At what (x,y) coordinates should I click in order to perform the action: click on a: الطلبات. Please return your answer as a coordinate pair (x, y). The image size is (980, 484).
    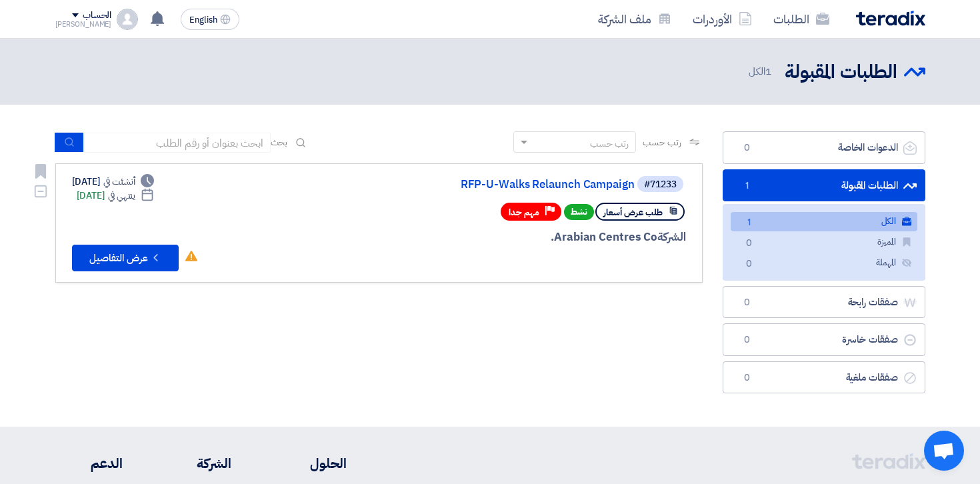
    Looking at the image, I should click on (801, 19).